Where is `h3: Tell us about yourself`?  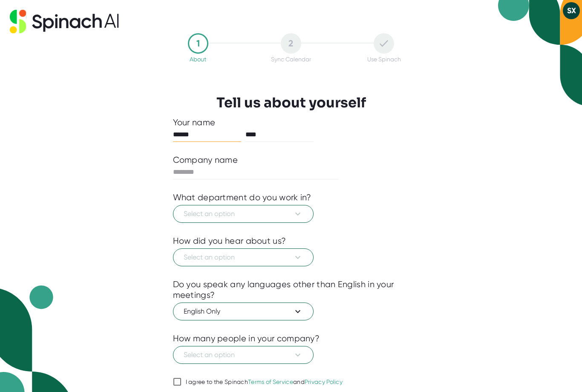 h3: Tell us about yourself is located at coordinates (291, 103).